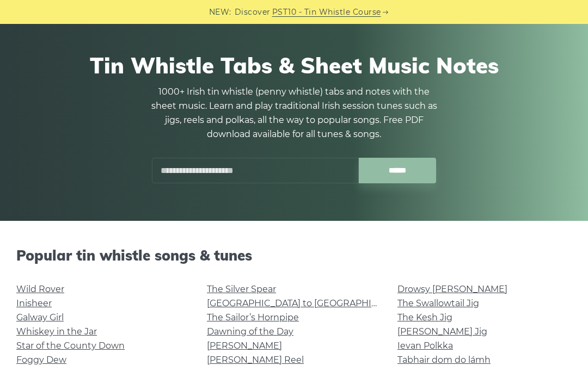 This screenshot has height=390, width=588. Describe the element at coordinates (250, 332) in the screenshot. I see `a: Dawning of the Day` at that location.